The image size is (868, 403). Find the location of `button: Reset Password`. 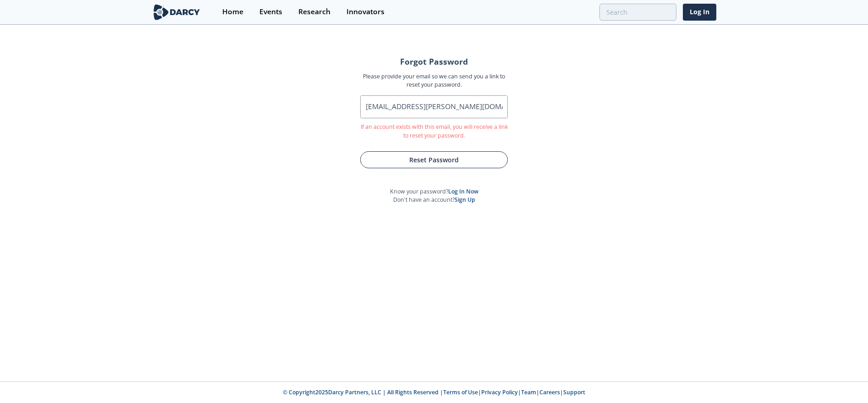

button: Reset Password is located at coordinates (434, 160).